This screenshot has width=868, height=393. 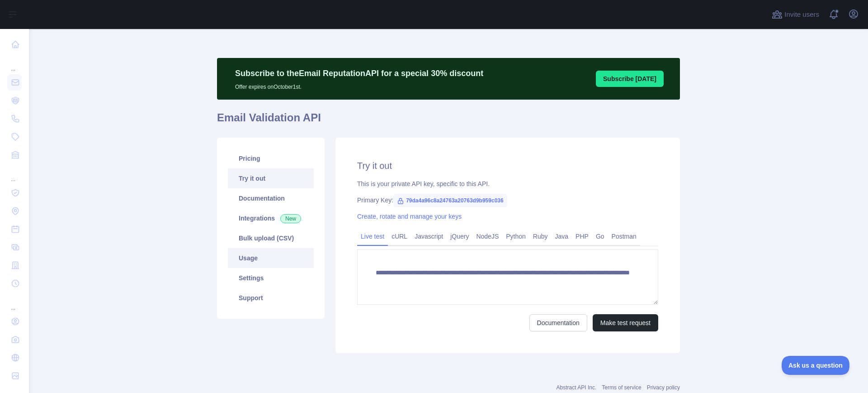 I want to click on a: Pricing, so click(x=271, y=159).